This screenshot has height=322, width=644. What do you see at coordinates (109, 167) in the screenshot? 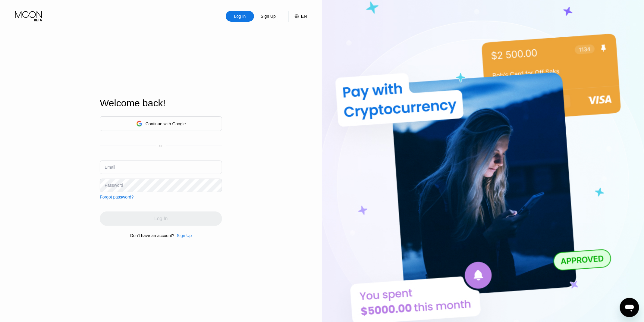
I see `div: Email` at bounding box center [109, 167].